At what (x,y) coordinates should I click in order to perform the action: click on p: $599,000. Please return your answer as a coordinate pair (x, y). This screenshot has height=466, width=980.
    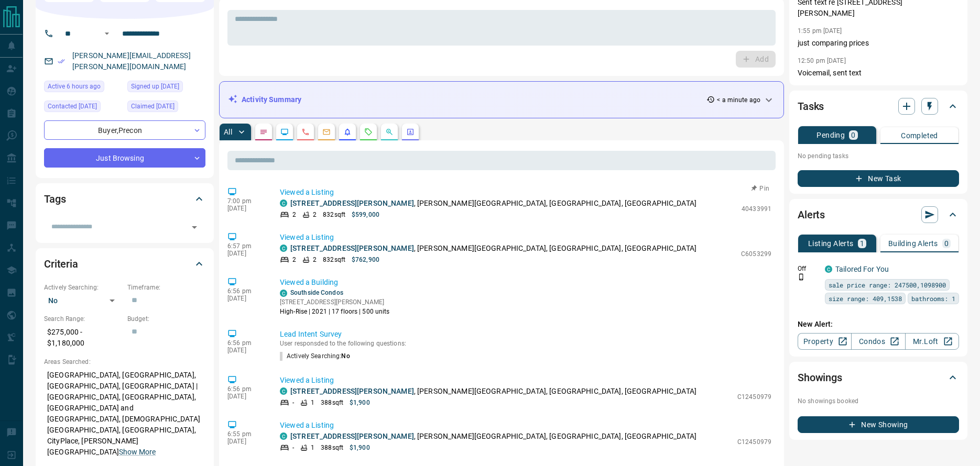
    Looking at the image, I should click on (365, 215).